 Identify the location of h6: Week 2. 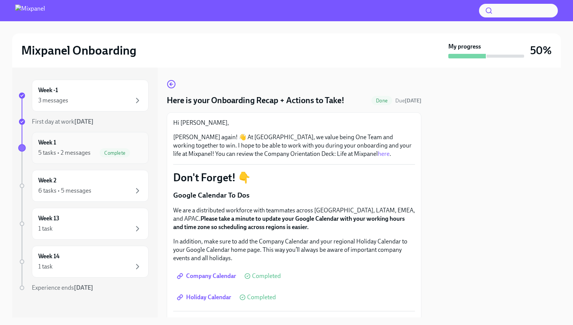
(47, 180).